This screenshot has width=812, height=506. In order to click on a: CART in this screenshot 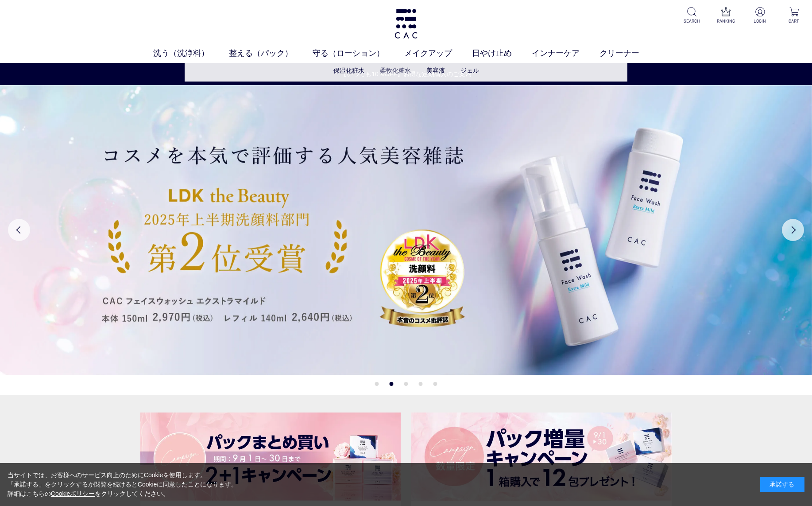, I will do `click(793, 15)`.